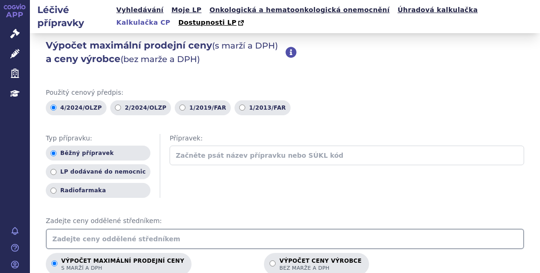  I want to click on span: Zadejte ceny oddělené středníkem:, so click(285, 221).